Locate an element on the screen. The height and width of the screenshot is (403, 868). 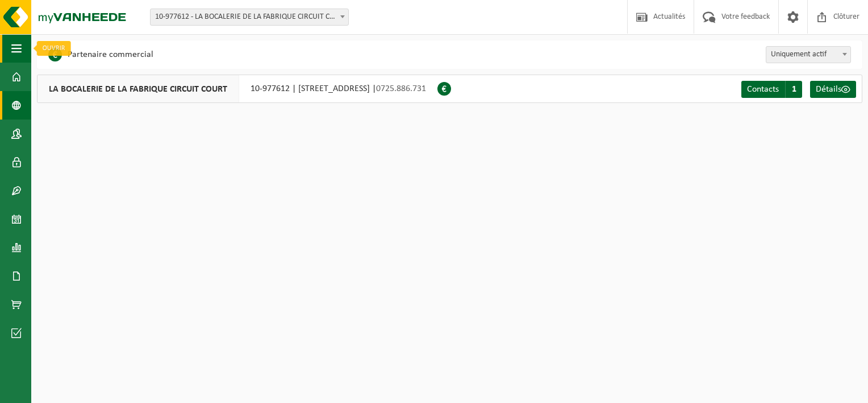
span: 1 is located at coordinates (794, 90).